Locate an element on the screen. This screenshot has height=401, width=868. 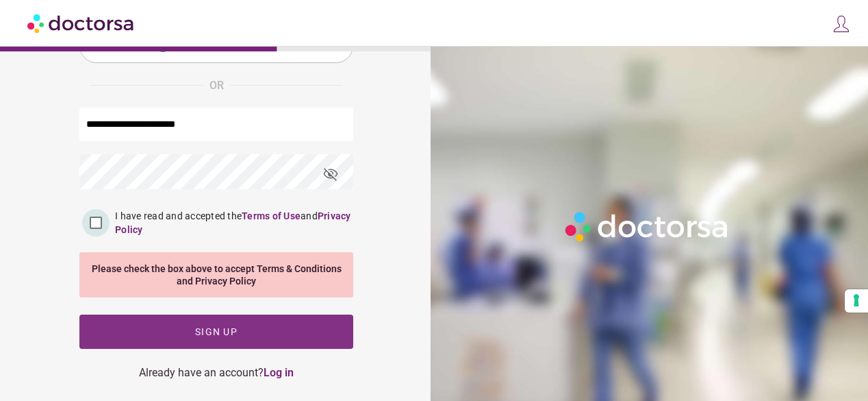
span: OR is located at coordinates (217, 86).